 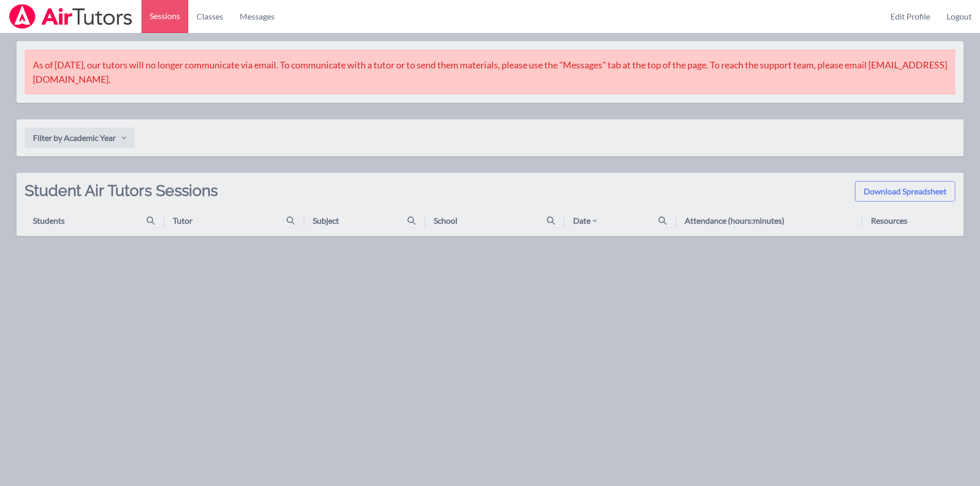 I want to click on div: Date, so click(x=586, y=221).